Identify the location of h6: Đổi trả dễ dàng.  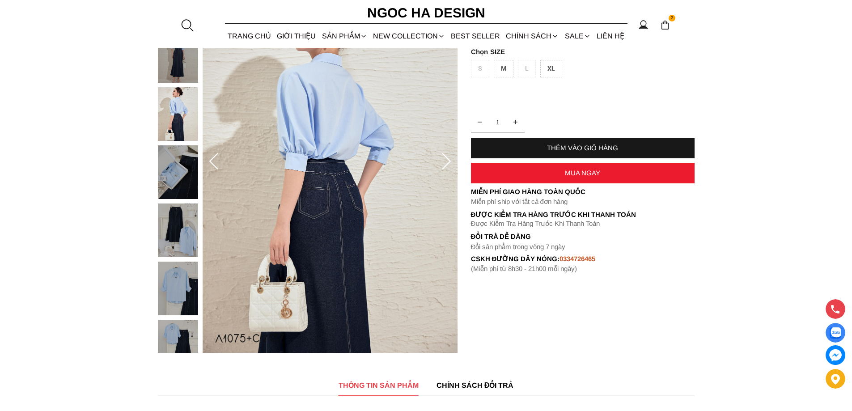
(583, 236).